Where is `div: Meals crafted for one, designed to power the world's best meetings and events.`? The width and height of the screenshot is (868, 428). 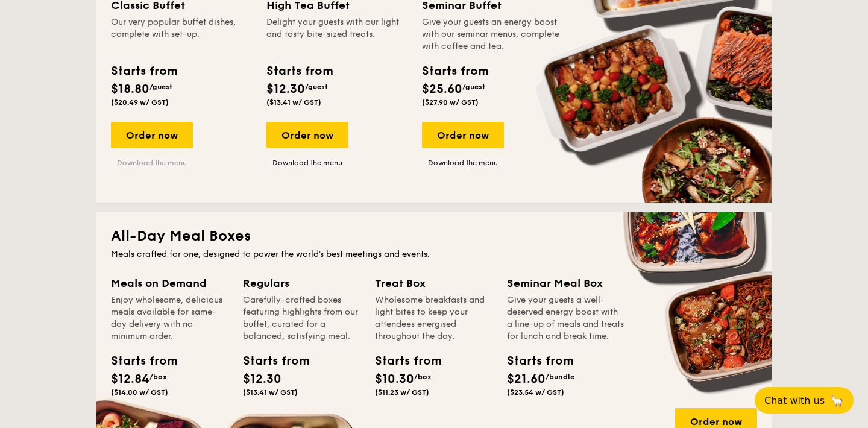 div: Meals crafted for one, designed to power the world's best meetings and events. is located at coordinates (434, 254).